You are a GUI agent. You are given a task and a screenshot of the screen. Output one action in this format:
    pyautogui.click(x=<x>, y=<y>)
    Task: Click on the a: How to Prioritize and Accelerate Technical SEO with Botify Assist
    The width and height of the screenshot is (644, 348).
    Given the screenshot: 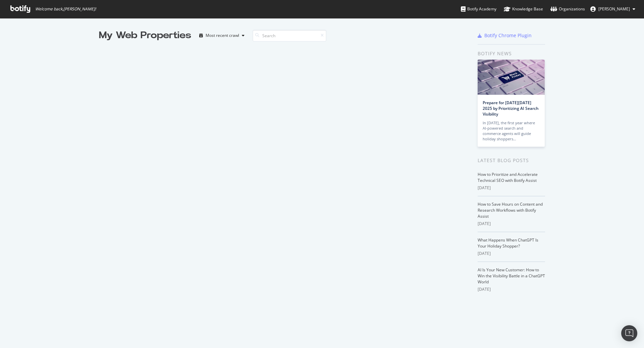 What is the action you would take?
    pyautogui.click(x=507, y=177)
    